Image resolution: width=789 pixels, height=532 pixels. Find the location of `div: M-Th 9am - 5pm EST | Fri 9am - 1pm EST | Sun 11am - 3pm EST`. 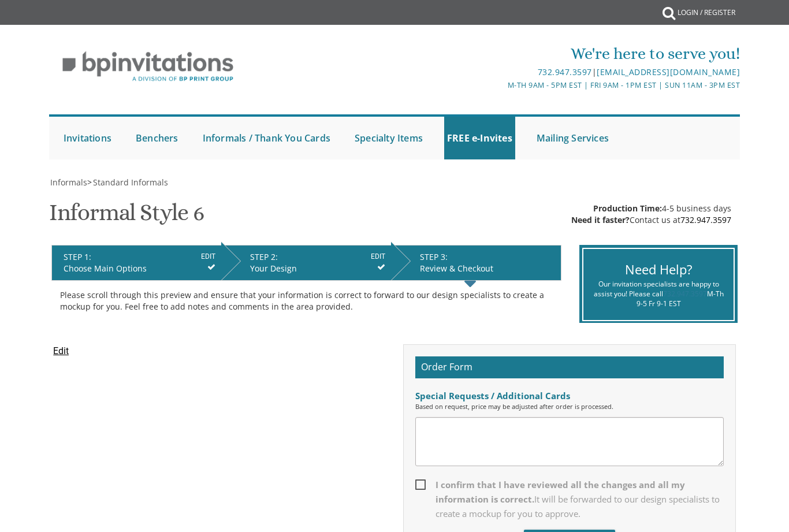

div: M-Th 9am - 5pm EST | Fri 9am - 1pm EST | Sun 11am - 3pm EST is located at coordinates (510, 85).